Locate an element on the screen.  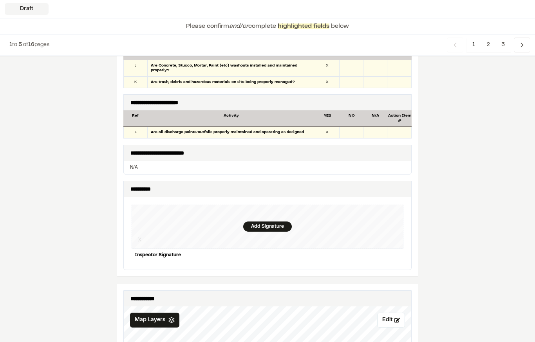
span: 3 is located at coordinates (503, 45).